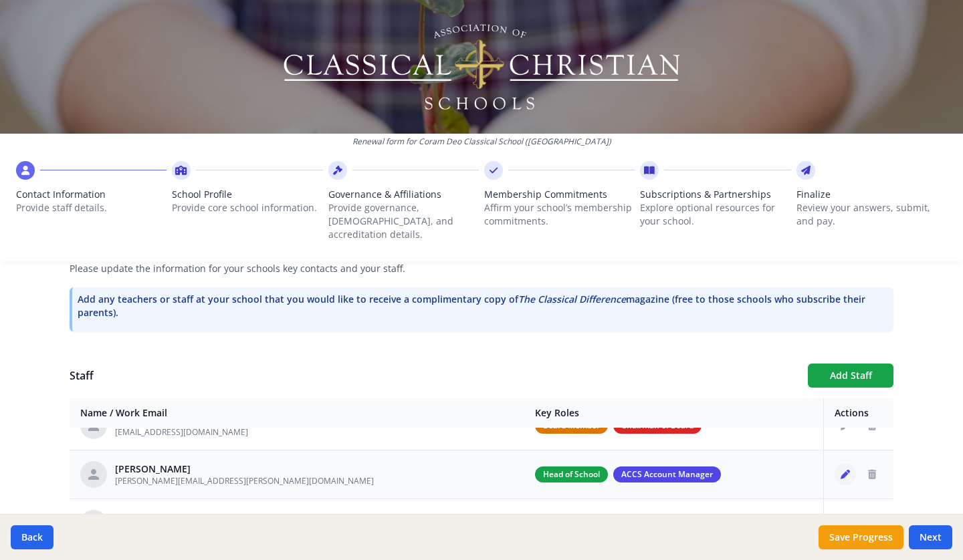  I want to click on span: School Profile, so click(247, 195).